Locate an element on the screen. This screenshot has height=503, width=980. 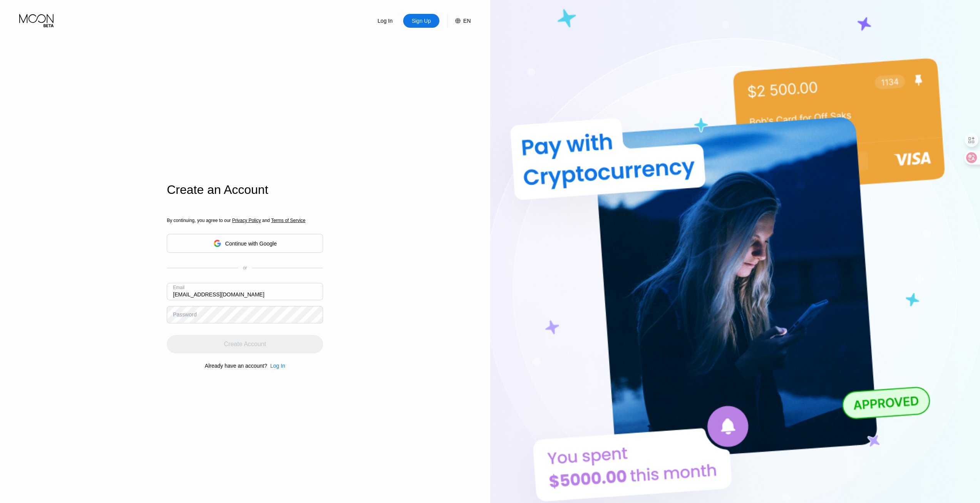
span: and is located at coordinates (266, 220).